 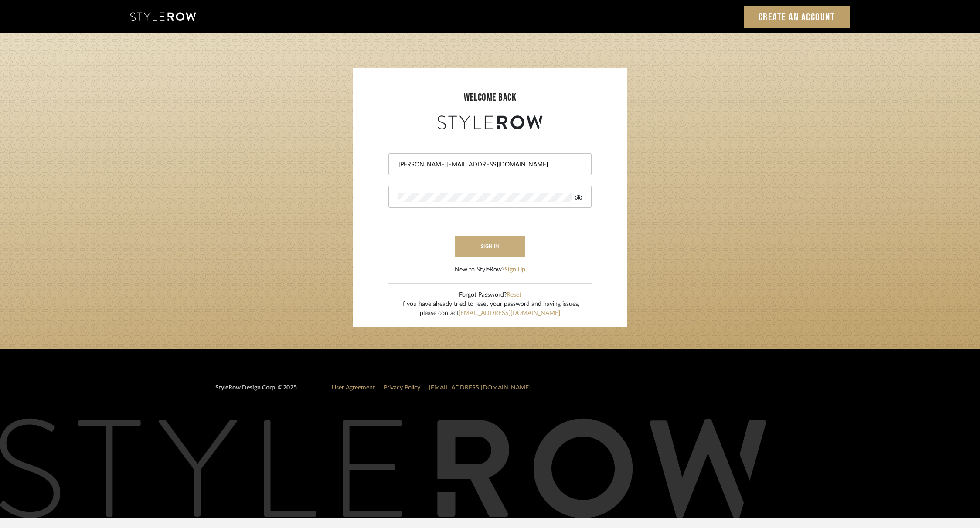 I want to click on div: Forgot Password?, so click(x=490, y=295).